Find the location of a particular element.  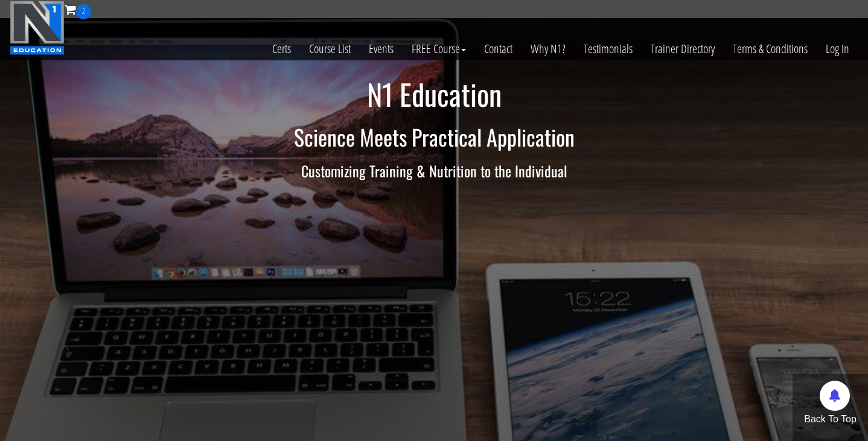

a: Why N1? is located at coordinates (548, 49).